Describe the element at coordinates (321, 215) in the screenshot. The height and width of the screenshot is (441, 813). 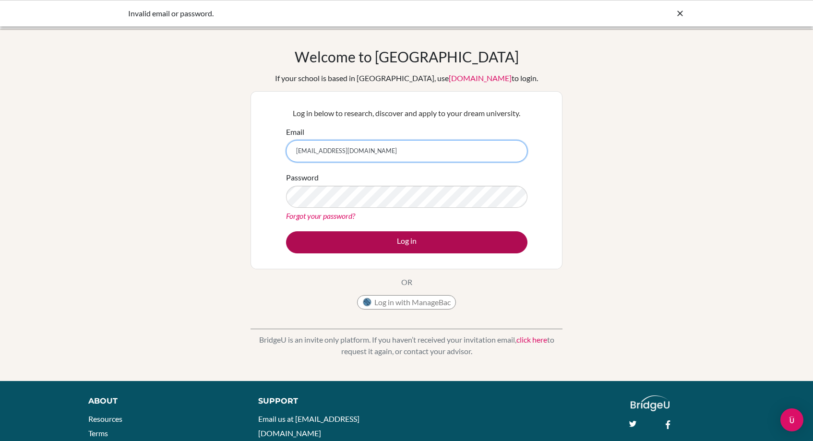
I see `a: Forgot your password?` at that location.